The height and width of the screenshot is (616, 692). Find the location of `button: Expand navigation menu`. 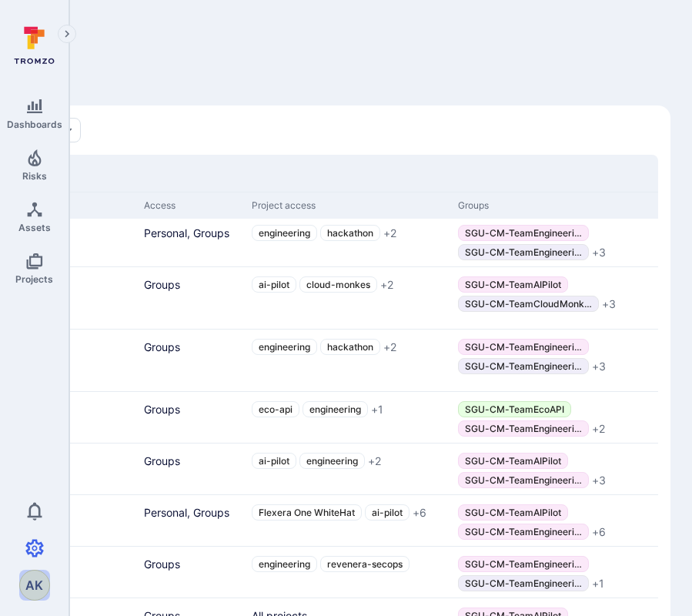

button: Expand navigation menu is located at coordinates (67, 34).